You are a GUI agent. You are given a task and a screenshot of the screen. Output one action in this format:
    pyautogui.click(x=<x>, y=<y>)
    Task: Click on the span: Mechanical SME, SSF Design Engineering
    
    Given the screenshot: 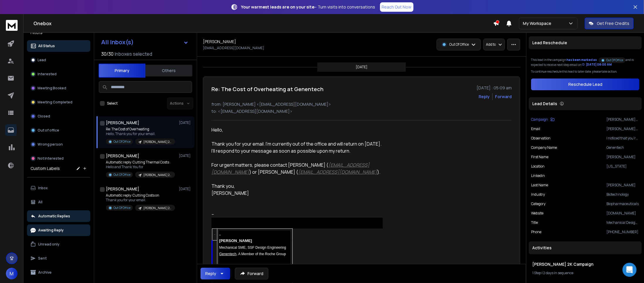 What is the action you would take?
    pyautogui.click(x=253, y=247)
    